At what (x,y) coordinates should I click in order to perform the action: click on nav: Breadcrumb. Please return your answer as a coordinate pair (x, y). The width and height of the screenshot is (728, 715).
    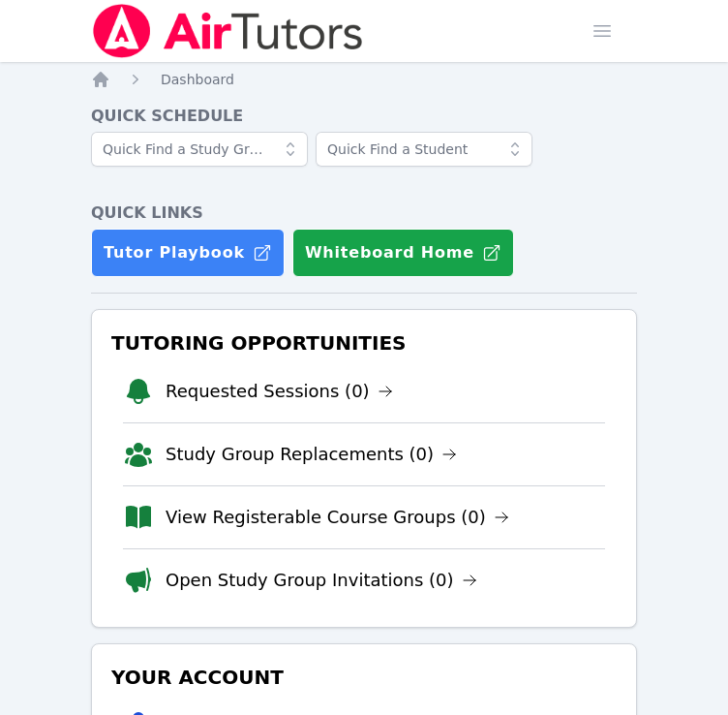
    Looking at the image, I should click on (364, 80).